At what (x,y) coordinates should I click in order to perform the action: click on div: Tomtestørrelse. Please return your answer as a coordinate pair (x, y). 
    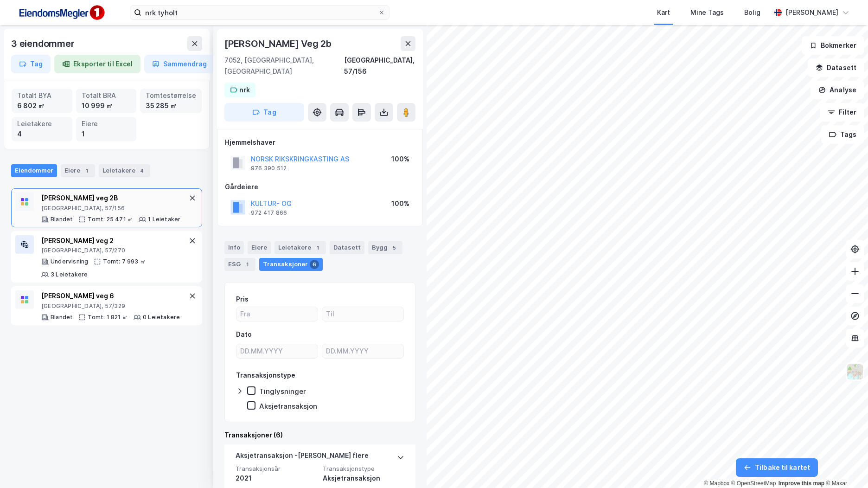
    Looking at the image, I should click on (170, 96).